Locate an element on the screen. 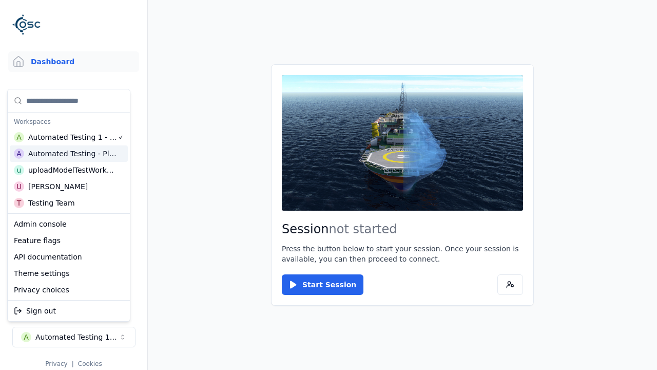  div: u is located at coordinates (19, 170).